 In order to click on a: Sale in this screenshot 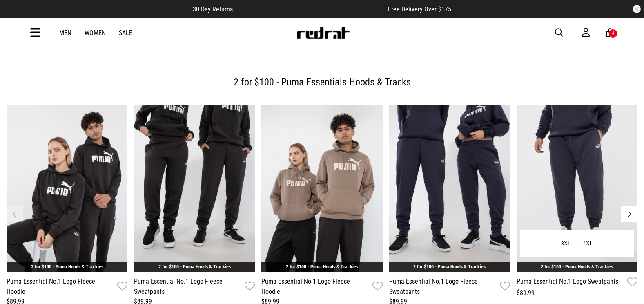, I will do `click(125, 33)`.